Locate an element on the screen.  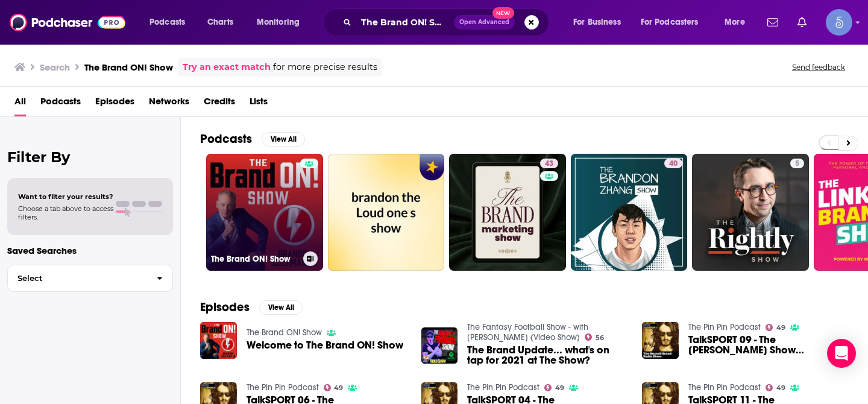
button: Open AdvancedNew is located at coordinates (484, 22).